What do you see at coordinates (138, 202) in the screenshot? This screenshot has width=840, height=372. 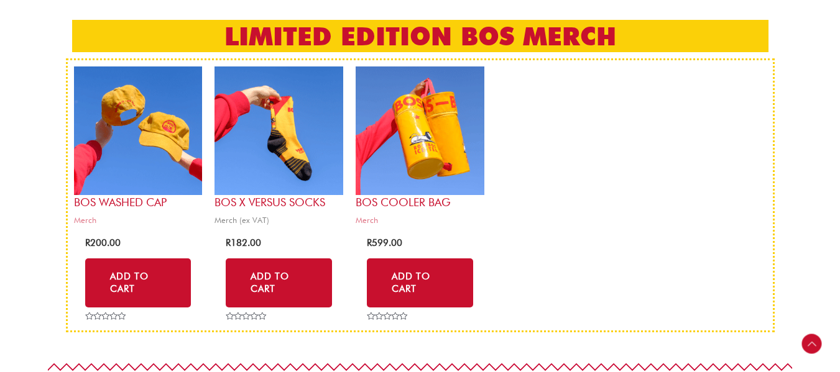 I see `h2: BOS Washed Cap` at bounding box center [138, 202].